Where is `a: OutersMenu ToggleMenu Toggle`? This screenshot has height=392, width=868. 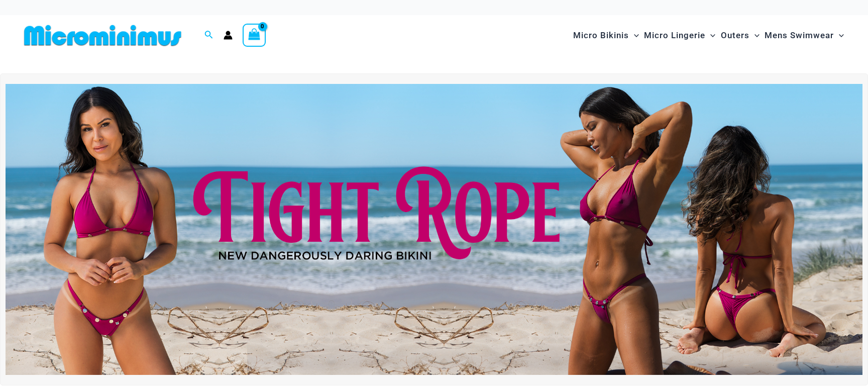 a: OutersMenu ToggleMenu Toggle is located at coordinates (740, 35).